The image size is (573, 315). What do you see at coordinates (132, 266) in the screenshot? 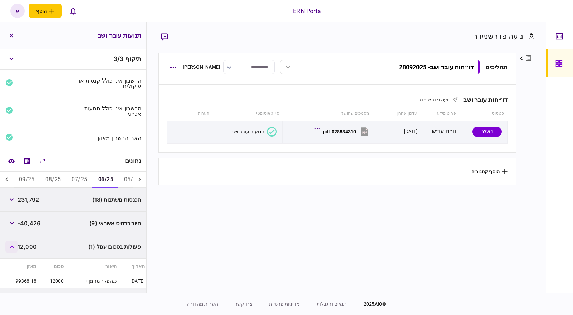
I see `th: תאריך` at bounding box center [132, 266].